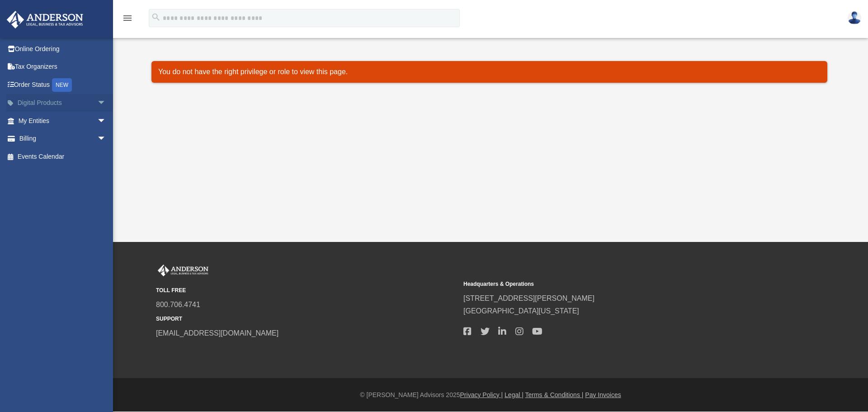 The width and height of the screenshot is (868, 412). I want to click on i: search, so click(156, 17).